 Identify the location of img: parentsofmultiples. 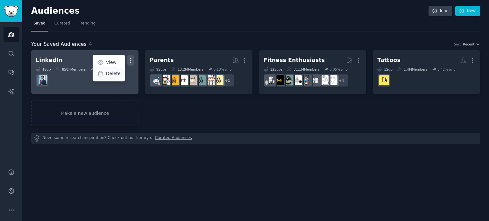
(165, 80).